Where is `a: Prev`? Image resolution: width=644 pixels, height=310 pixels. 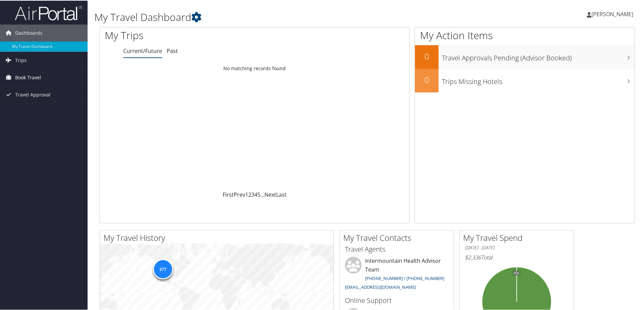
a: Prev is located at coordinates (240, 194).